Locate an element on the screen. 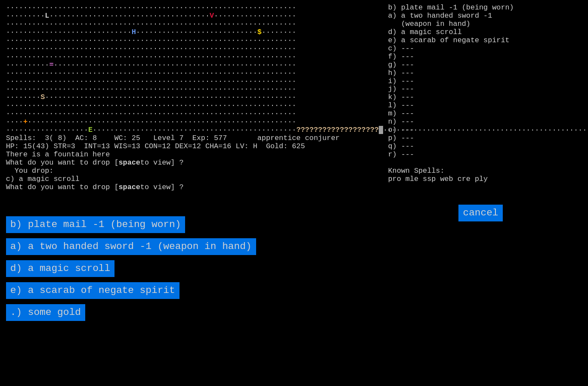 The image size is (588, 386). font: E is located at coordinates (90, 130).